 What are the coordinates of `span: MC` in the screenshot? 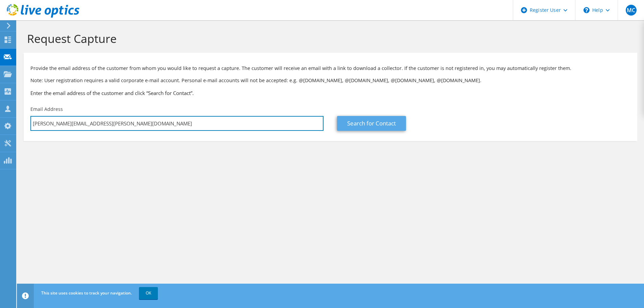 It's located at (631, 10).